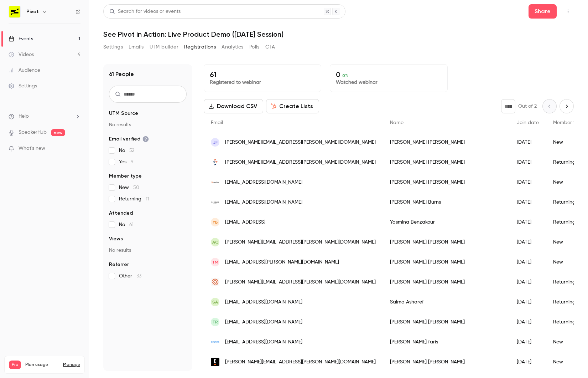  Describe the element at coordinates (148, 195) in the screenshot. I see `section: facet-groups` at that location.